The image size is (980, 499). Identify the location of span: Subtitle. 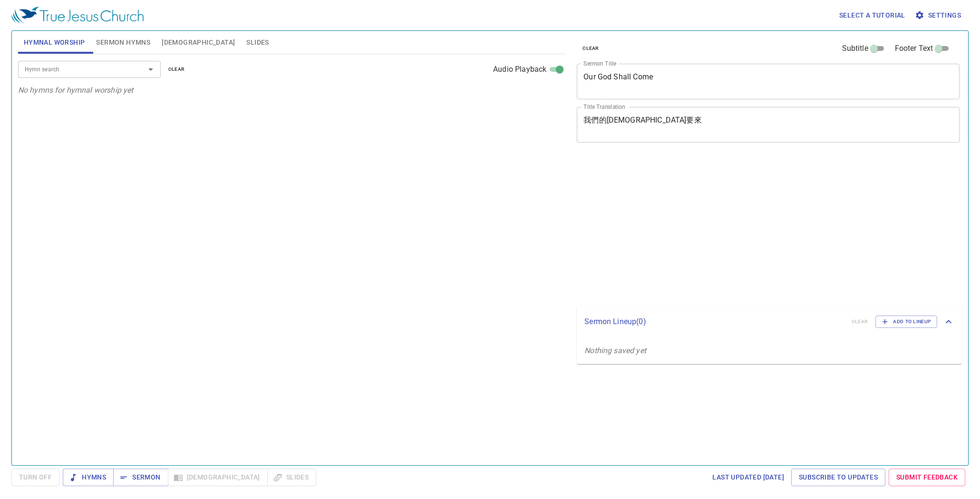
(855, 49).